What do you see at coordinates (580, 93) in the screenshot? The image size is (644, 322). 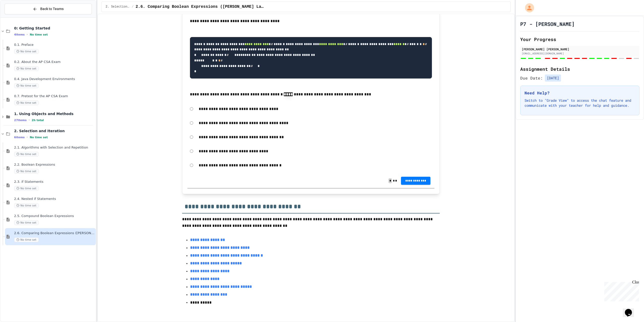 I see `h3: Need Help?` at bounding box center [580, 93].